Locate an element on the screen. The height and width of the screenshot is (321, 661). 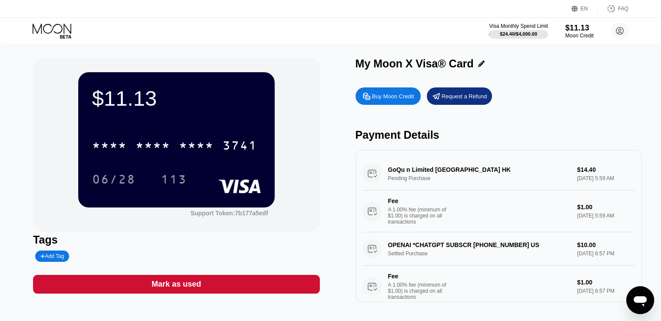
div: Mark as used is located at coordinates (176, 284).